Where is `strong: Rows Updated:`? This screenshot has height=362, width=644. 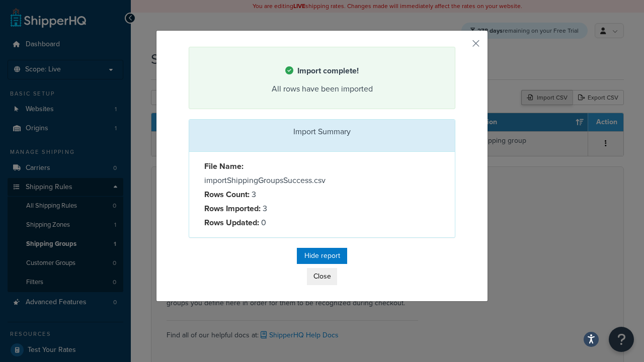
strong: Rows Updated: is located at coordinates (231, 223).